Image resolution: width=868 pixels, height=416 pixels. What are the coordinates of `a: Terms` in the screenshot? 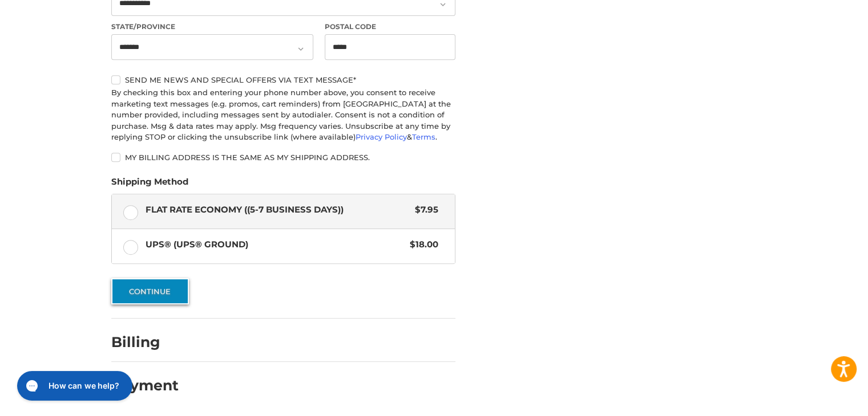 It's located at (424, 136).